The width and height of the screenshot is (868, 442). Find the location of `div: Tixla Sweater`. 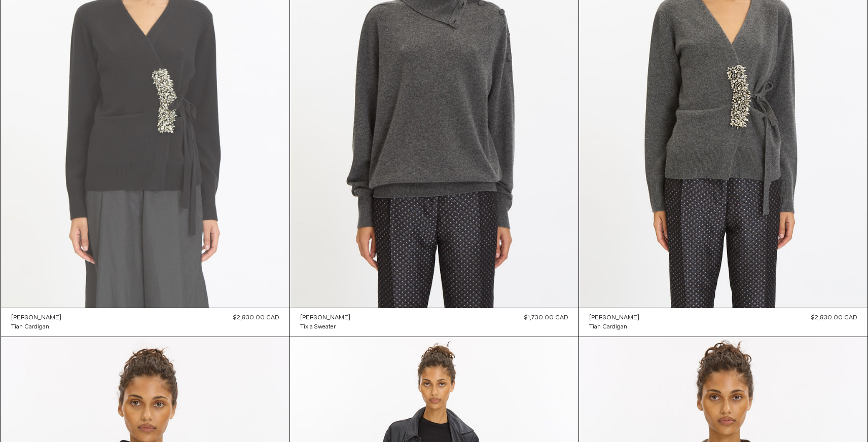

div: Tixla Sweater is located at coordinates (318, 327).